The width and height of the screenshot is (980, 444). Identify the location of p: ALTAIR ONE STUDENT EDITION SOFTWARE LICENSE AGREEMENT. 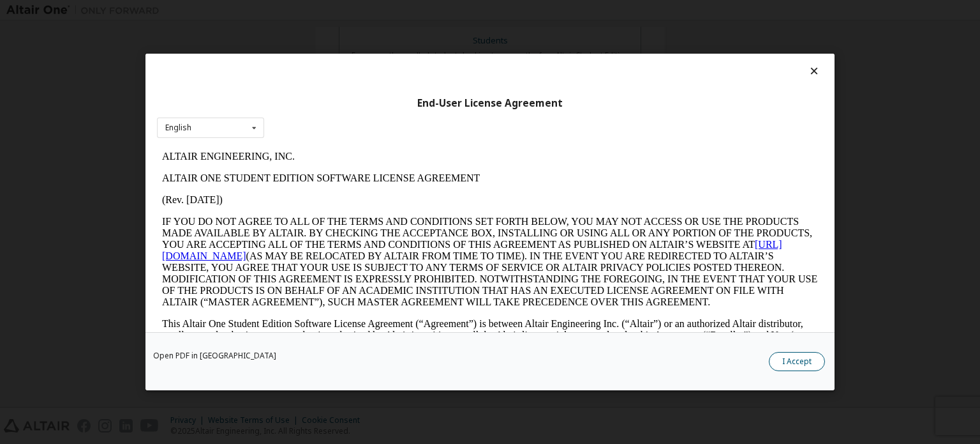
(333, 33).